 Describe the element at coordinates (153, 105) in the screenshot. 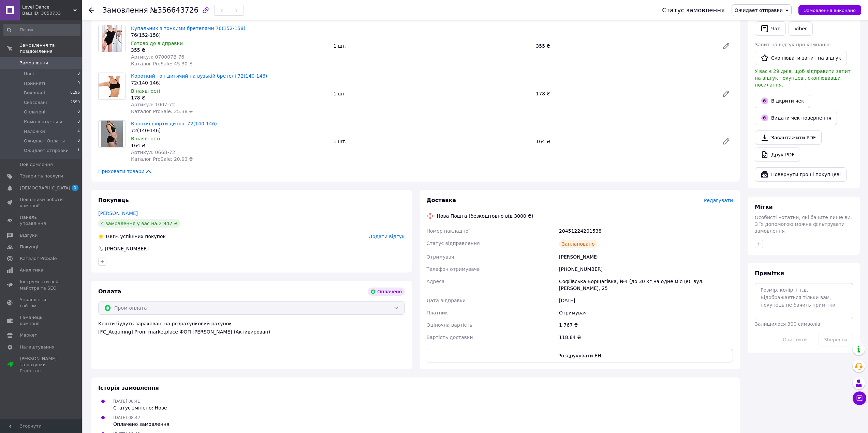

I see `span: Артикул: 1007-72` at that location.